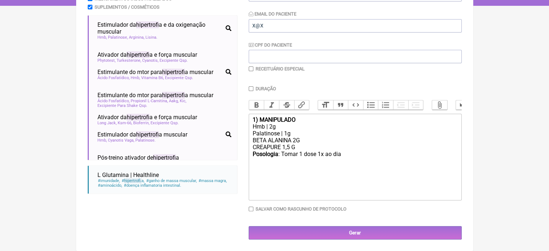 The height and width of the screenshot is (251, 549). Describe the element at coordinates (160, 28) in the screenshot. I see `span: Estimulador da a e da oxigenação muscular` at that location.